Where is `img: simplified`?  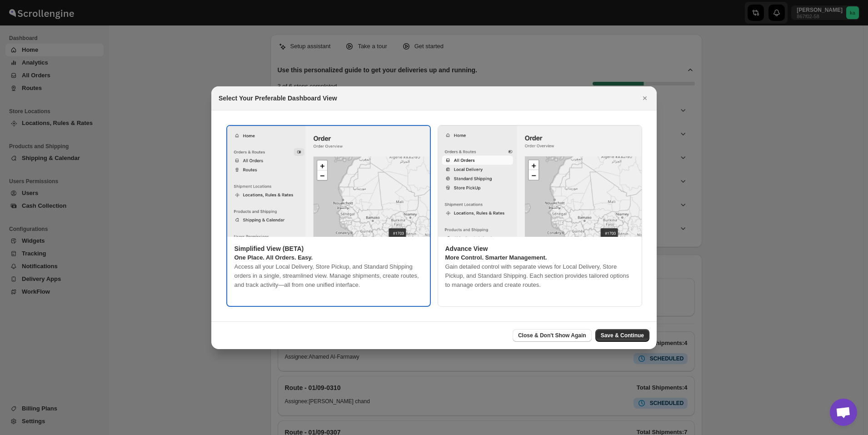 img: simplified is located at coordinates (329, 181).